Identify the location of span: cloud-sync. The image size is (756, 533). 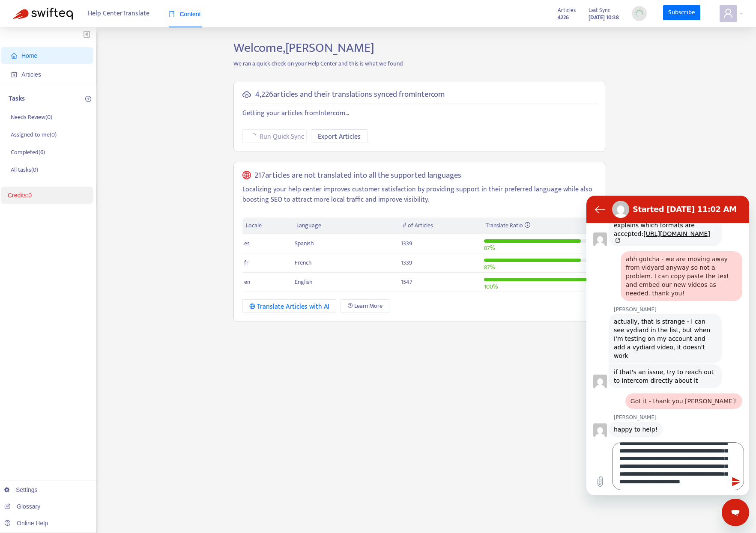
(247, 94).